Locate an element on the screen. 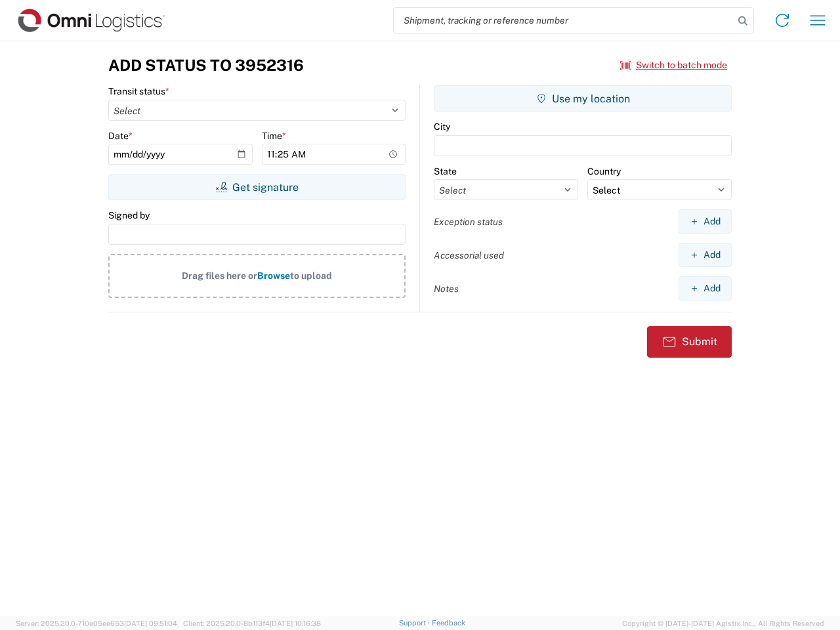  label: Country is located at coordinates (604, 171).